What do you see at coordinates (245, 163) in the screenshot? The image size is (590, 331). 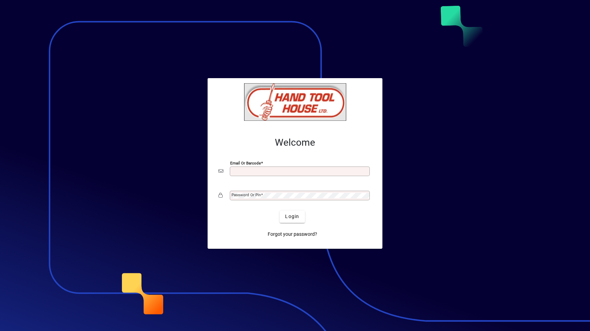 I see `mat-label: Email or Barcode` at bounding box center [245, 163].